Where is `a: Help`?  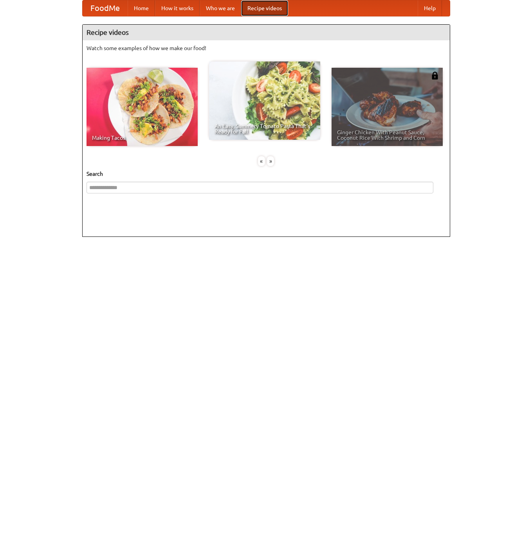 a: Help is located at coordinates (430, 8).